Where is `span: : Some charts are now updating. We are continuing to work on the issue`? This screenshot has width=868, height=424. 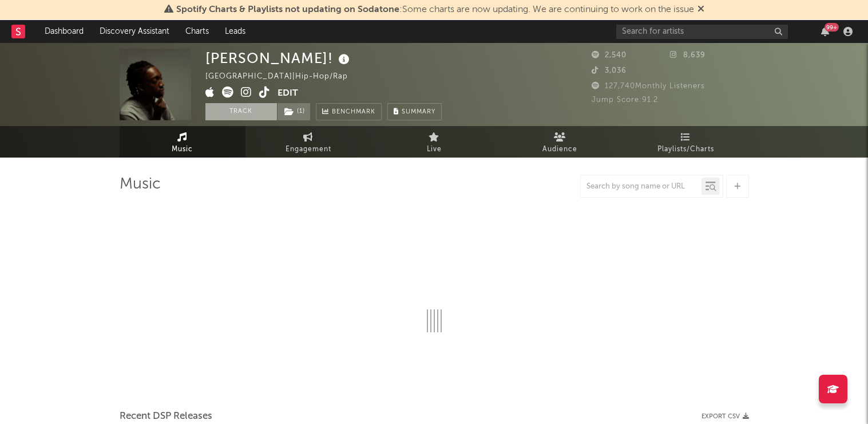
span: : Some charts are now updating. We are continuing to work on the issue is located at coordinates (435, 10).